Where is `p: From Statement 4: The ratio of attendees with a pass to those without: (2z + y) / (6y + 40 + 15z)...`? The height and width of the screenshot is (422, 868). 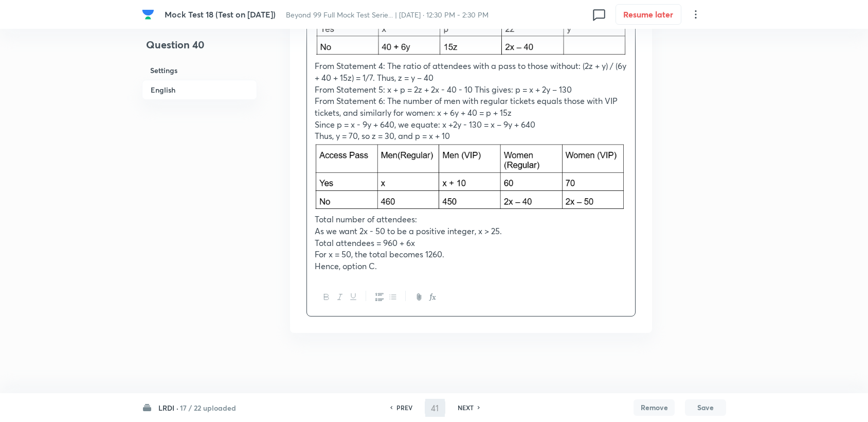
p: From Statement 4: The ratio of attendees with a pass to those without: (2z + y) / (6y + 40 + 15z)... is located at coordinates (471, 72).